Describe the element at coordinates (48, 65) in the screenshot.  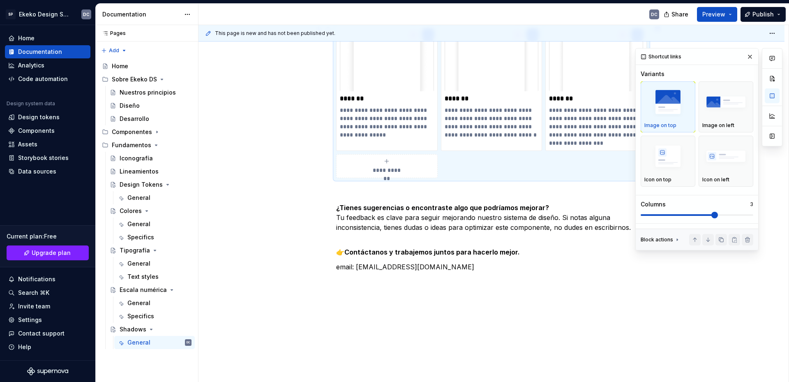
I see `a: Analytics` at that location.